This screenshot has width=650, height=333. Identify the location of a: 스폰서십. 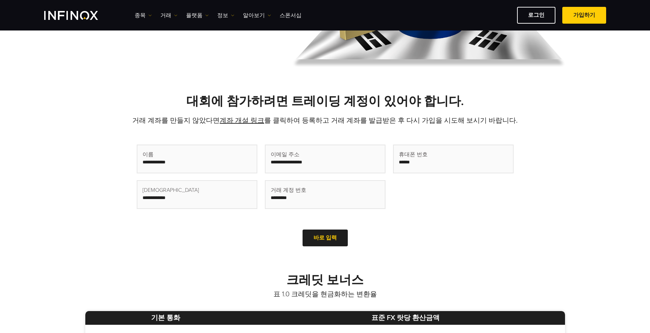
(290, 15).